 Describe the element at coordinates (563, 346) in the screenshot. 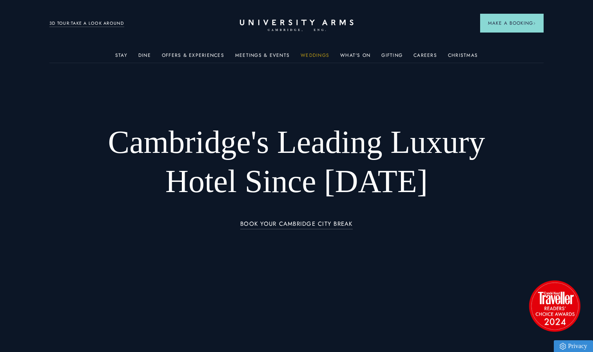

I see `img: Privacy` at that location.